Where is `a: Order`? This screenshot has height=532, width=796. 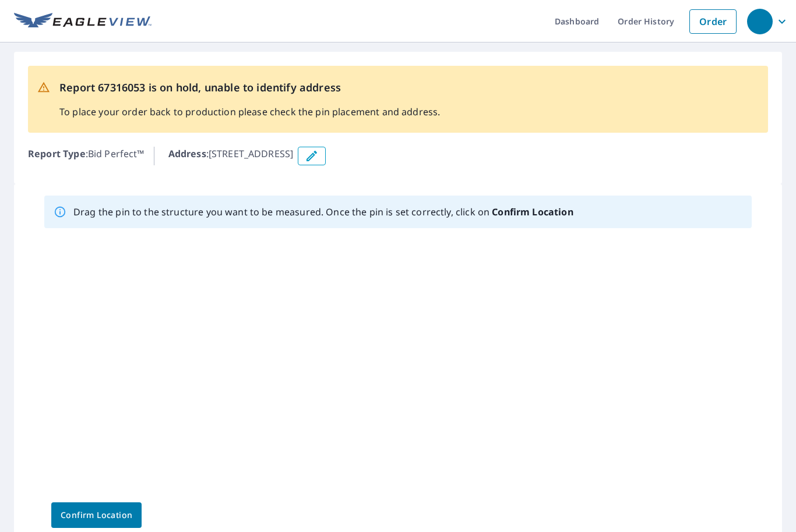 a: Order is located at coordinates (712, 22).